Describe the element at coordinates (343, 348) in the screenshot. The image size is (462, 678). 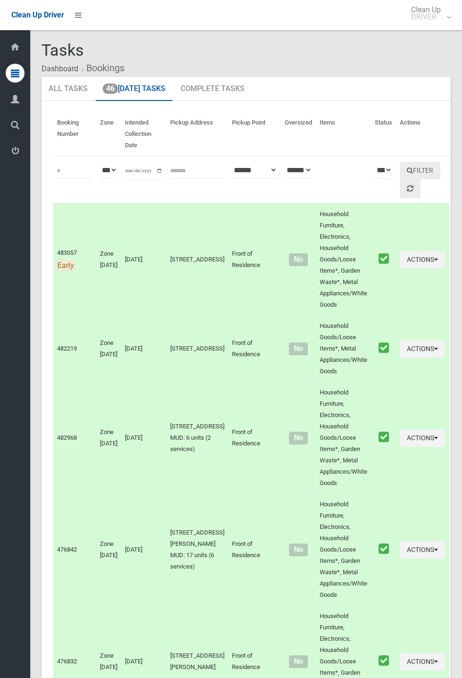
I see `td: Household Goods/Loose Items*, Metal Appliances/White Goods` at that location.